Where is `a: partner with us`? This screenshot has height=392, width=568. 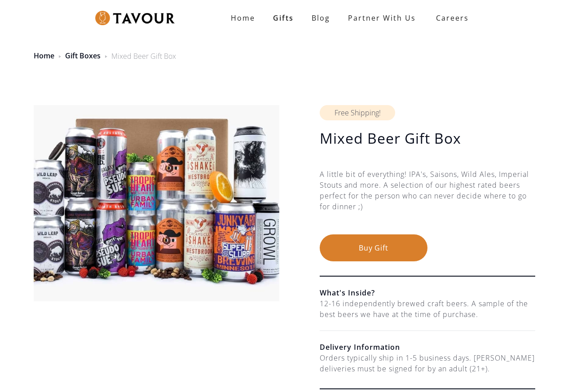
a: partner with us is located at coordinates (381, 18).